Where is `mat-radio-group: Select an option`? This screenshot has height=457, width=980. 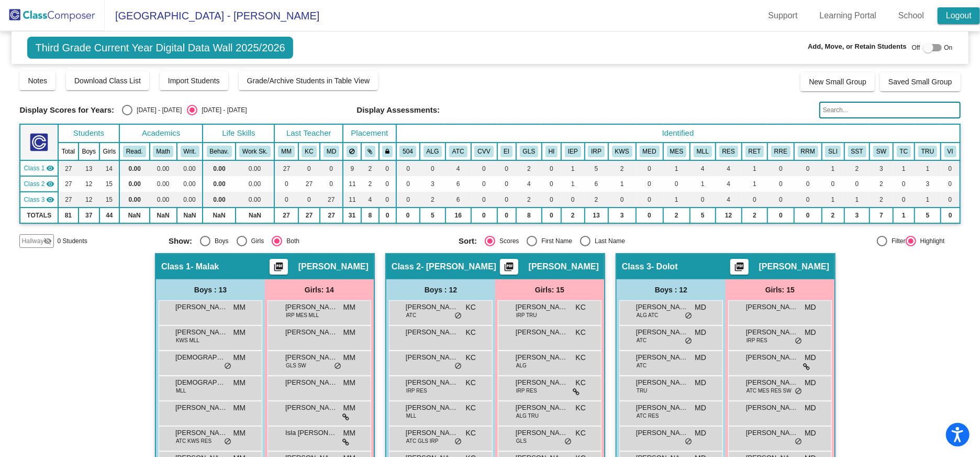 mat-radio-group: Select an option is located at coordinates (309, 241).